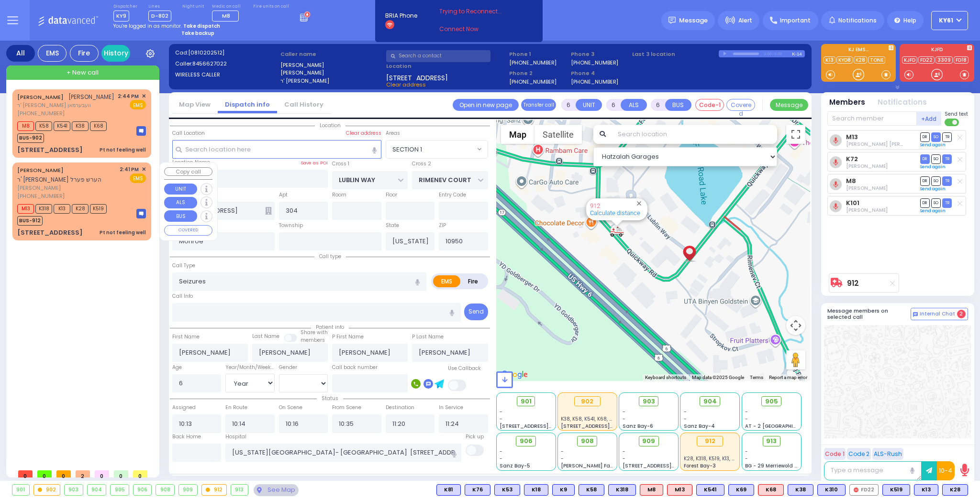 The width and height of the screenshot is (980, 499). I want to click on button: ALS, so click(634, 104).